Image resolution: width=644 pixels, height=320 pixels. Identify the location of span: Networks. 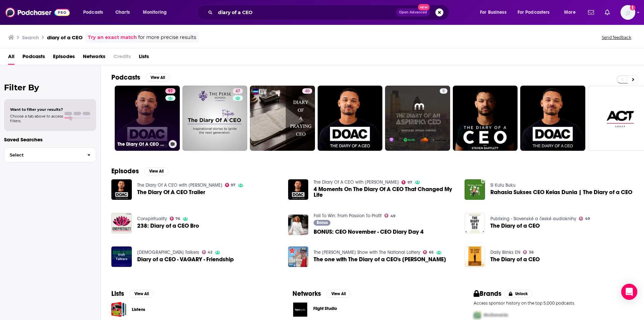
(94, 58).